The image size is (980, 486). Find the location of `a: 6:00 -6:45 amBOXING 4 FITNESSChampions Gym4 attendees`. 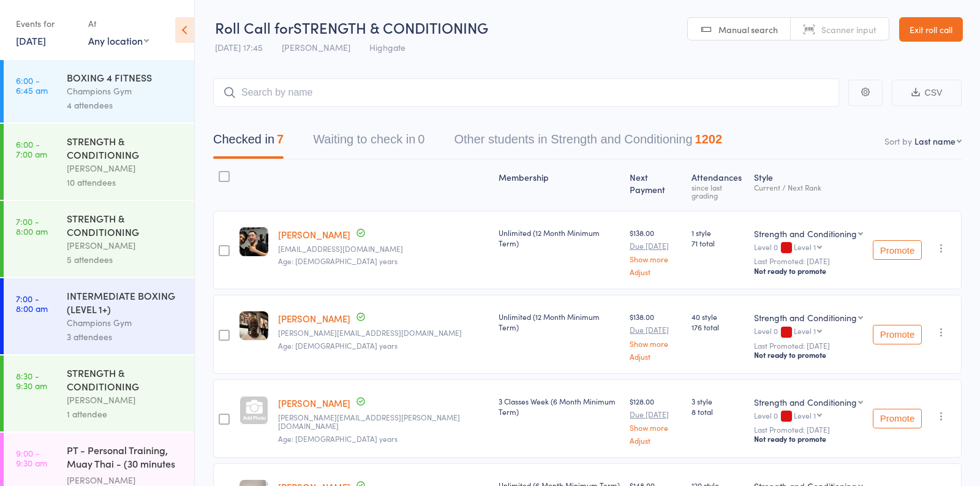

a: 6:00 -6:45 amBOXING 4 FITNESSChampions Gym4 attendees is located at coordinates (99, 92).